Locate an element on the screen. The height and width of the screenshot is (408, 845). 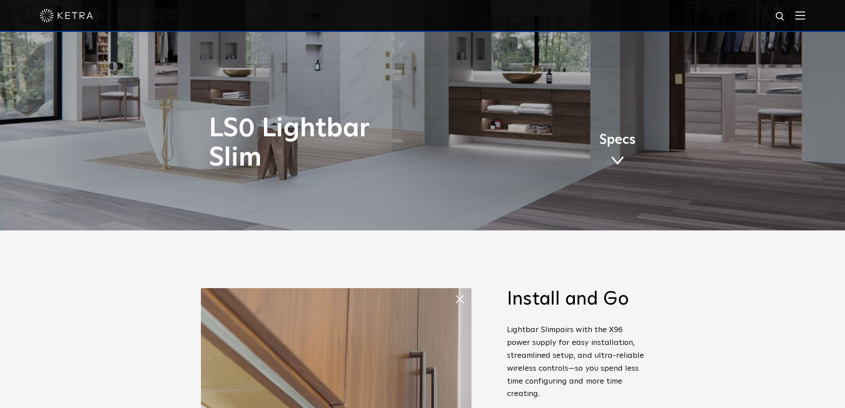
img: ketra-logo-2019-white is located at coordinates (67, 16).